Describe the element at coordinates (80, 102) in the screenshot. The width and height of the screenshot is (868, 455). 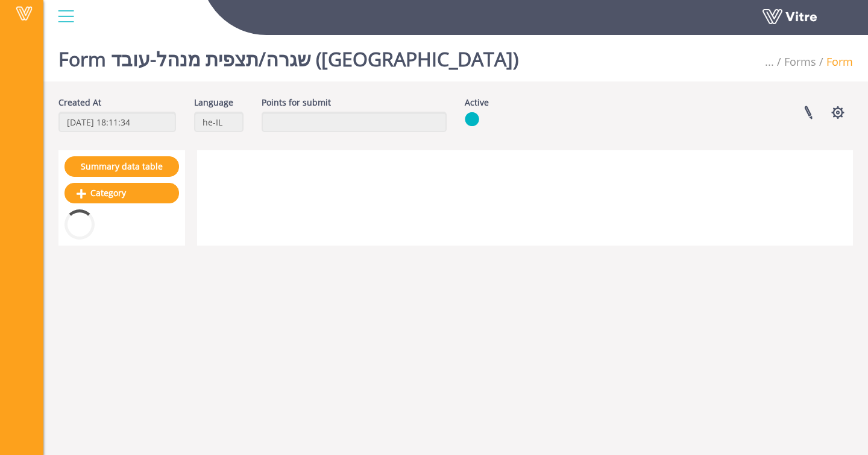
I see `label: Created At` at that location.